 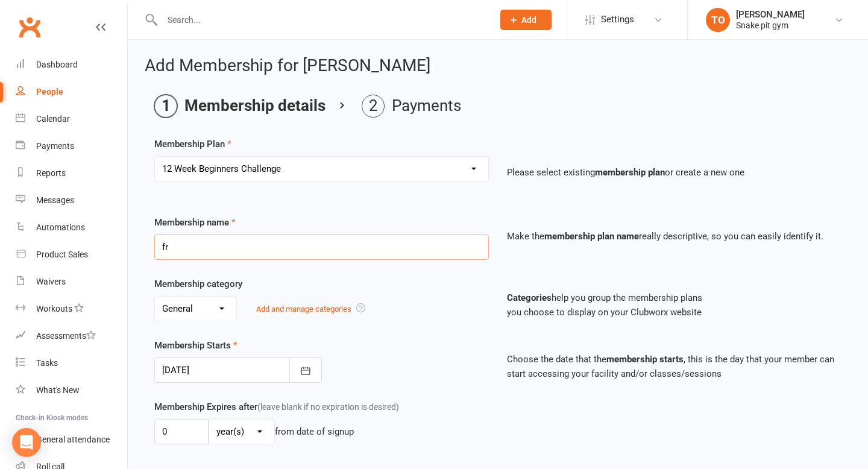 What do you see at coordinates (277, 407) in the screenshot?
I see `label: Membership Expires after` at bounding box center [277, 407].